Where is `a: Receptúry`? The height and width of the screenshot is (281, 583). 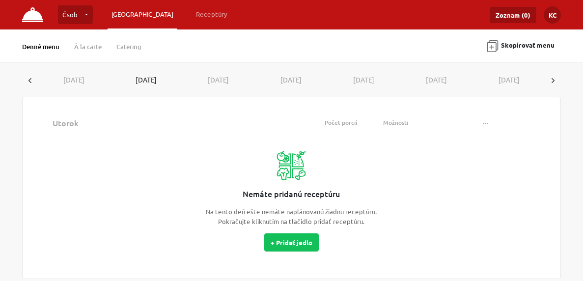 a: Receptúry is located at coordinates (212, 14).